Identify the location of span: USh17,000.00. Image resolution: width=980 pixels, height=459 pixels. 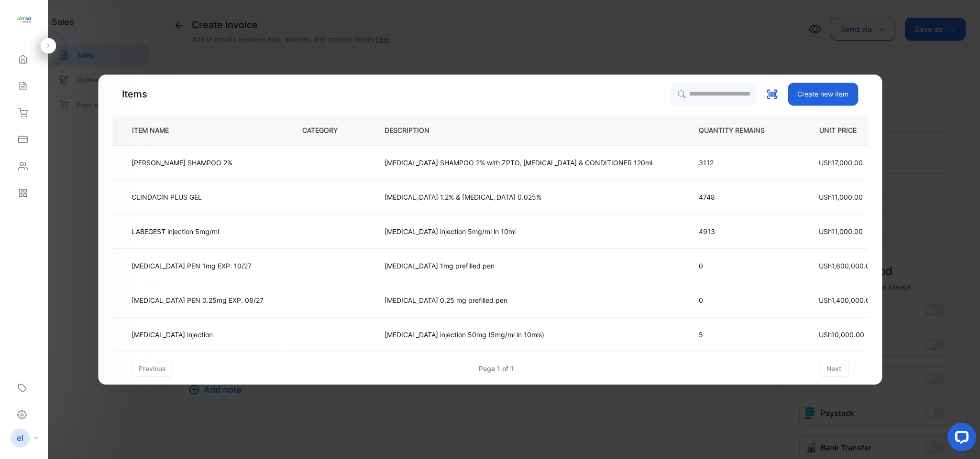
(841, 162).